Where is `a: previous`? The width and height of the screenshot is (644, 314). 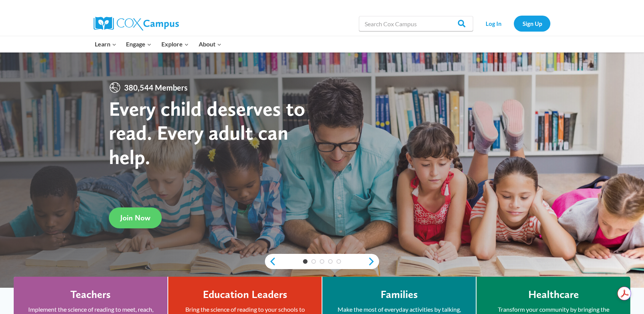 a: previous is located at coordinates (271, 262).